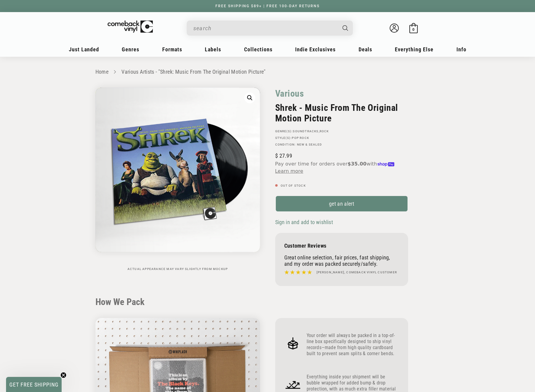 The image size is (535, 392). Describe the element at coordinates (131, 49) in the screenshot. I see `span: Genres` at that location.